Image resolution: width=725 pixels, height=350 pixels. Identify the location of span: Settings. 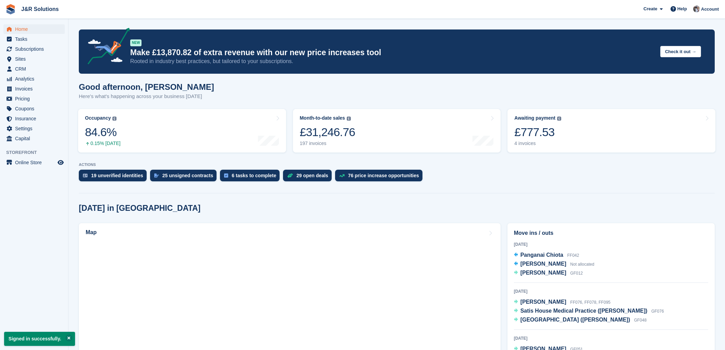
(36, 128).